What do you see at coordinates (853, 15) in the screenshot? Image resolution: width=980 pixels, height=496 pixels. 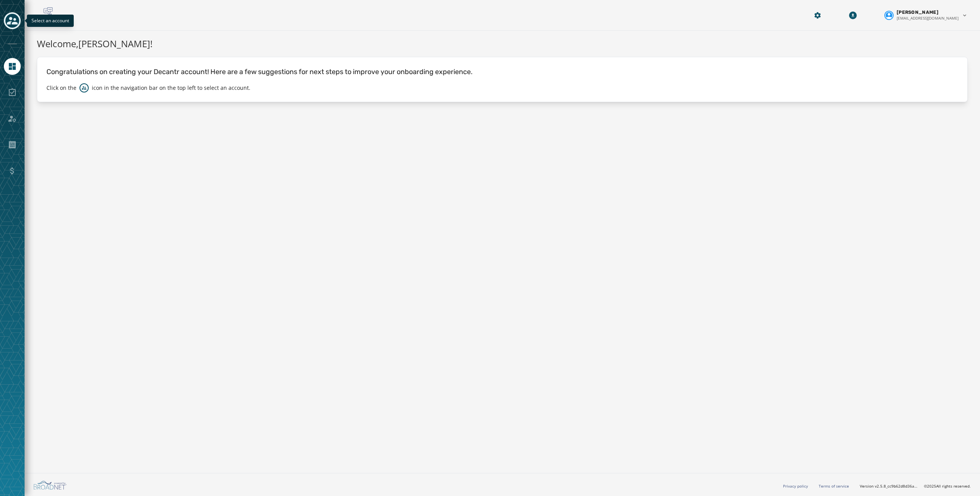 I see `button: Download Menu` at bounding box center [853, 15].